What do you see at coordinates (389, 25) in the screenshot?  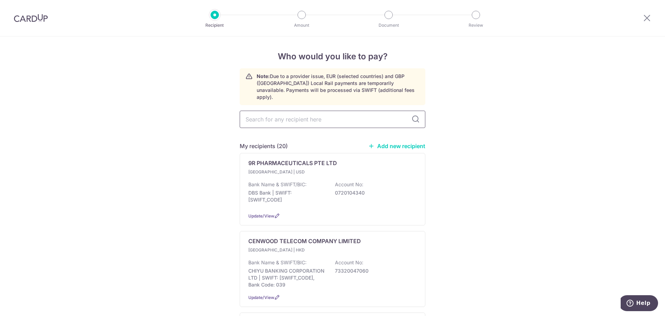 I see `p: Document` at bounding box center [389, 25].